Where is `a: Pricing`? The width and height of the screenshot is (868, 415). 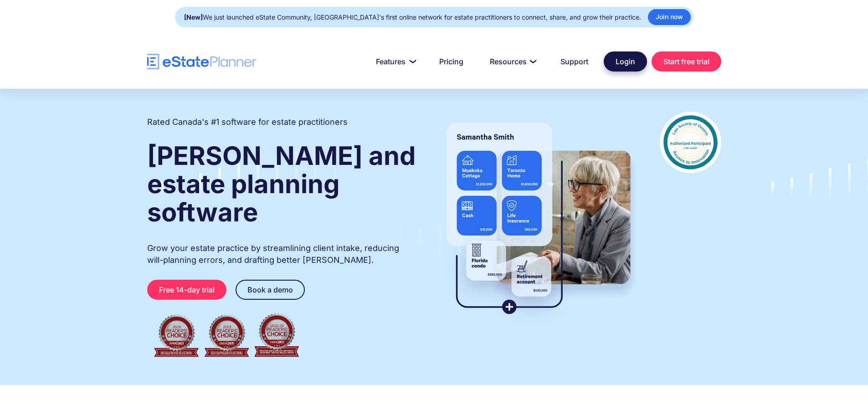 a: Pricing is located at coordinates (451, 62).